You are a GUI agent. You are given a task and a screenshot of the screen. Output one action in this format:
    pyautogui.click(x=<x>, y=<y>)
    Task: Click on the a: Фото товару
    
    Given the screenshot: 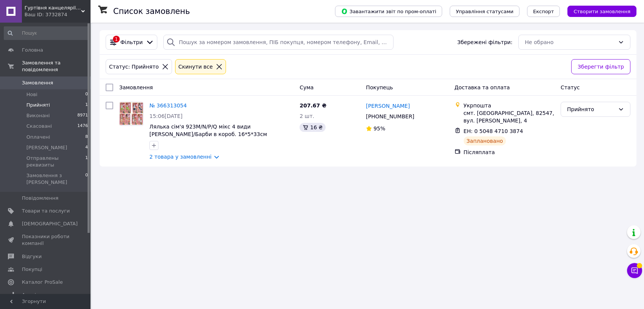 What is the action you would take?
    pyautogui.click(x=131, y=114)
    